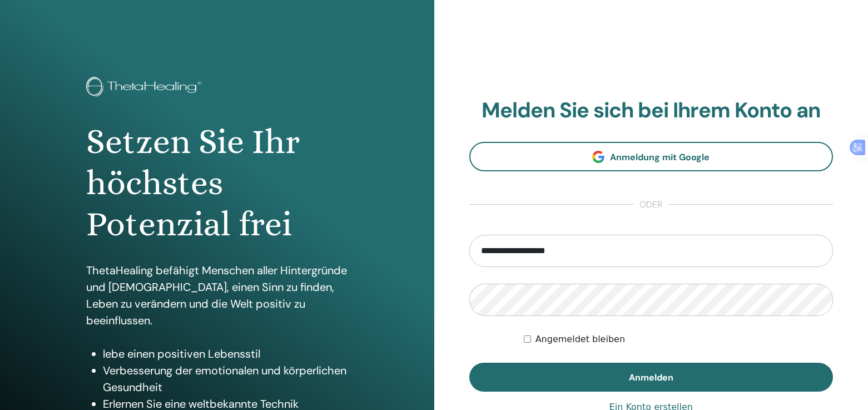  I want to click on span: Anmeldung mit Google, so click(659, 157).